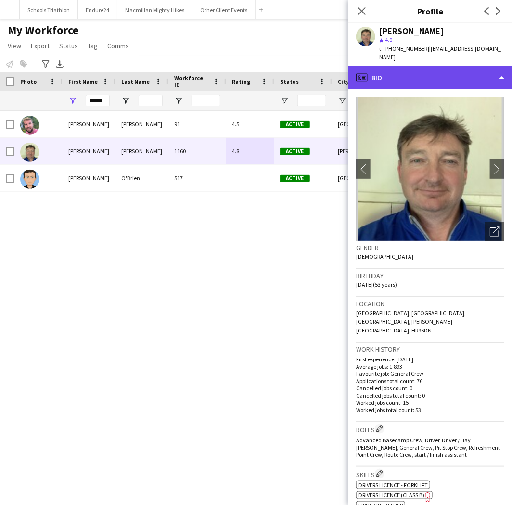 This screenshot has width=512, height=505. Describe the element at coordinates (388, 39) in the screenshot. I see `span: 4.8` at that location.